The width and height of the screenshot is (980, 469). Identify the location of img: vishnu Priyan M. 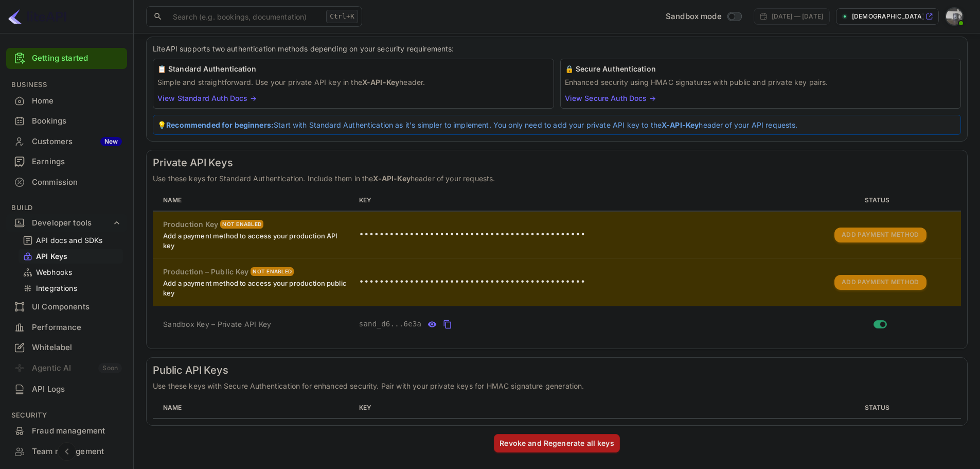
(954, 16).